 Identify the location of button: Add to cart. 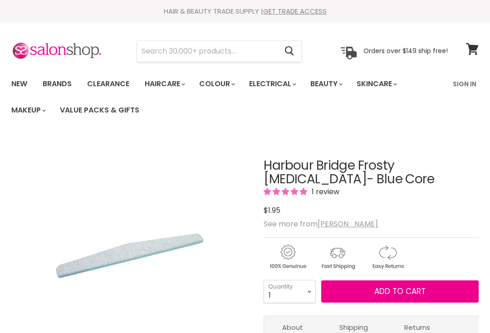
(400, 292).